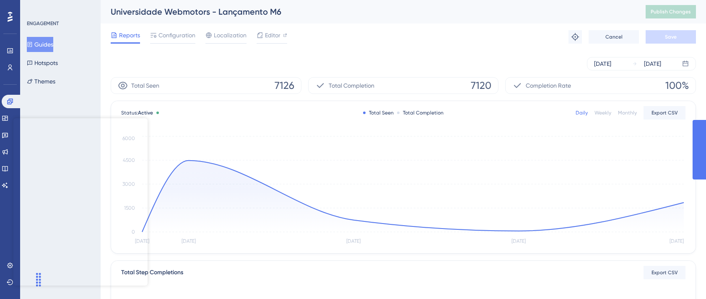 The height and width of the screenshot is (299, 706). What do you see at coordinates (671, 12) in the screenshot?
I see `button: Publish Changes` at bounding box center [671, 12].